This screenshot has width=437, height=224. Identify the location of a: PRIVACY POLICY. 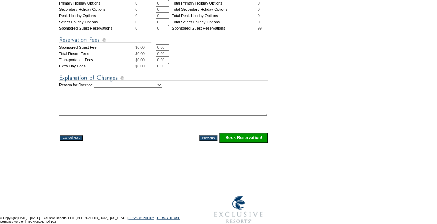
(141, 218).